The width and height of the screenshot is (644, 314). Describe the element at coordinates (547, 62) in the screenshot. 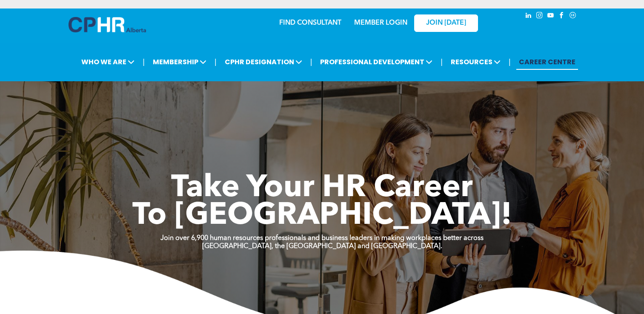

I see `a: CAREER CENTRE` at that location.